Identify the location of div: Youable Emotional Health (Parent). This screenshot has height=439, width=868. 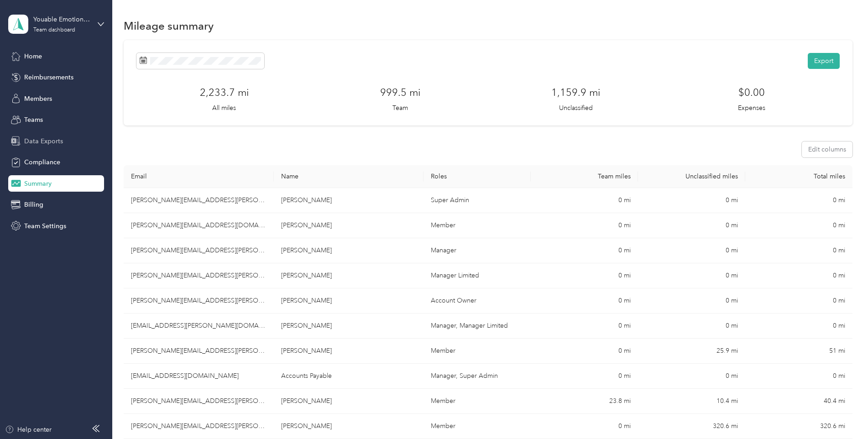
(62, 19).